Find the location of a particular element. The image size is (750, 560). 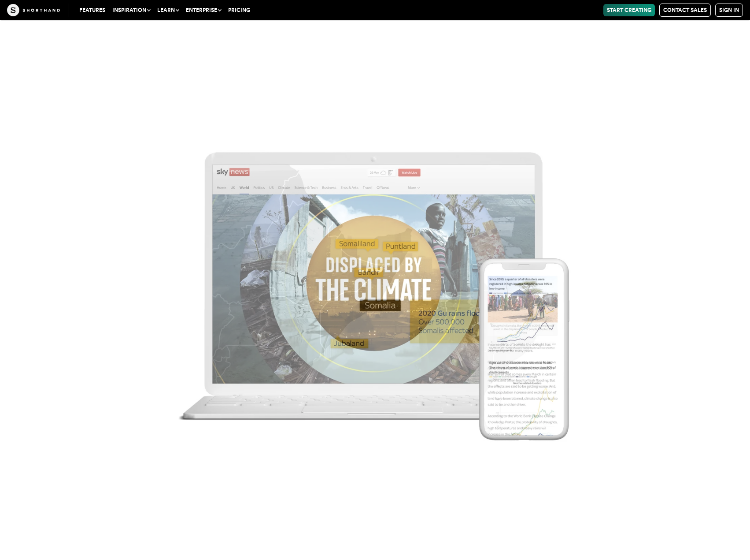

button: Learn is located at coordinates (168, 10).